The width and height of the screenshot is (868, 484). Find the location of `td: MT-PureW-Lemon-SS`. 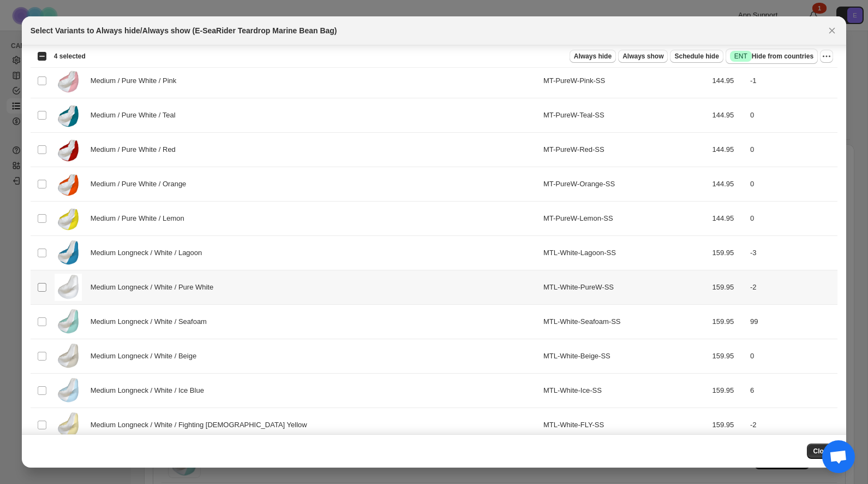

td: MT-PureW-Lemon-SS is located at coordinates (625, 218).